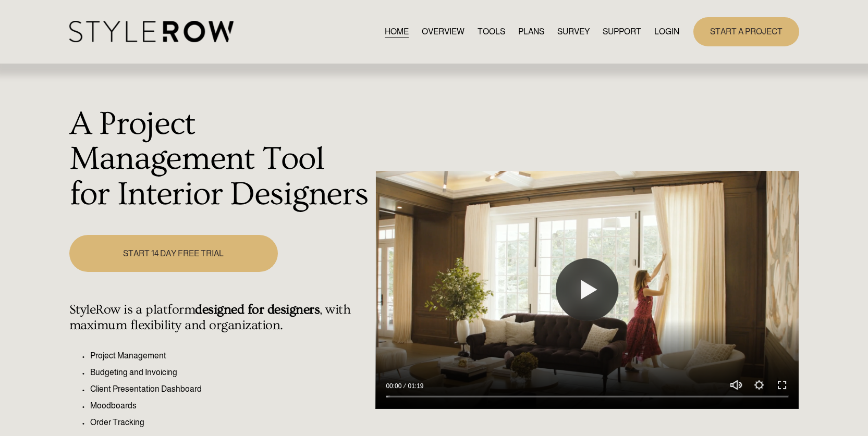 The height and width of the screenshot is (436, 868). What do you see at coordinates (151, 31) in the screenshot?
I see `img: StyleRow` at bounding box center [151, 31].